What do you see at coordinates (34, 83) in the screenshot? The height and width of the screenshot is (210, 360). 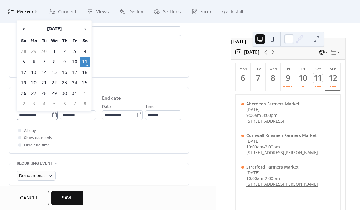 I see `td: 20` at bounding box center [34, 83].